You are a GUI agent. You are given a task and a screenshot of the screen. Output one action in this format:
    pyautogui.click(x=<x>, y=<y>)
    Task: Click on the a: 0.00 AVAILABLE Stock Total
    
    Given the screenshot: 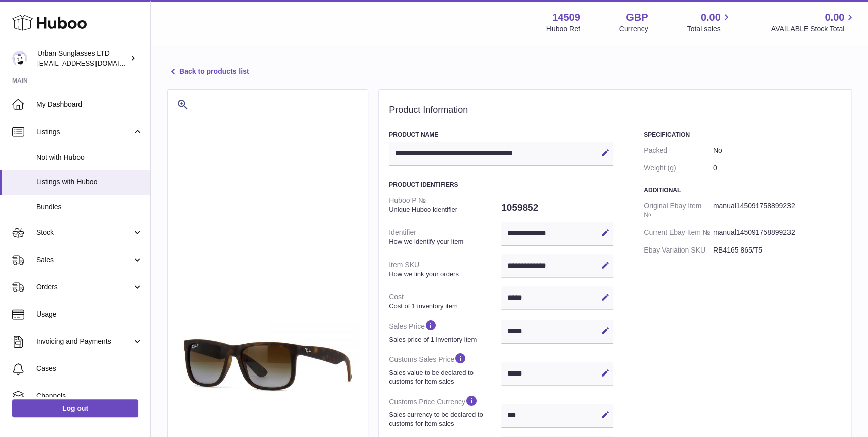 What is the action you would take?
    pyautogui.click(x=813, y=22)
    